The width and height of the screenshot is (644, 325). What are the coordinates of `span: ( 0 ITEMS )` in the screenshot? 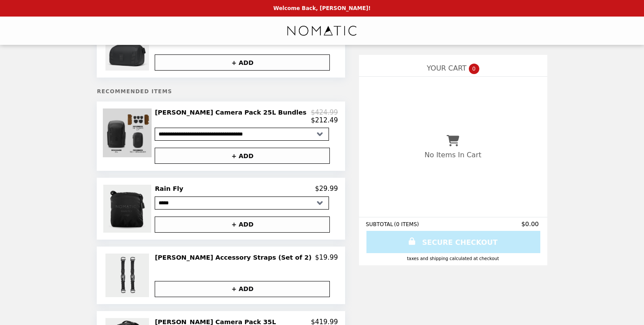 It's located at (407, 225).